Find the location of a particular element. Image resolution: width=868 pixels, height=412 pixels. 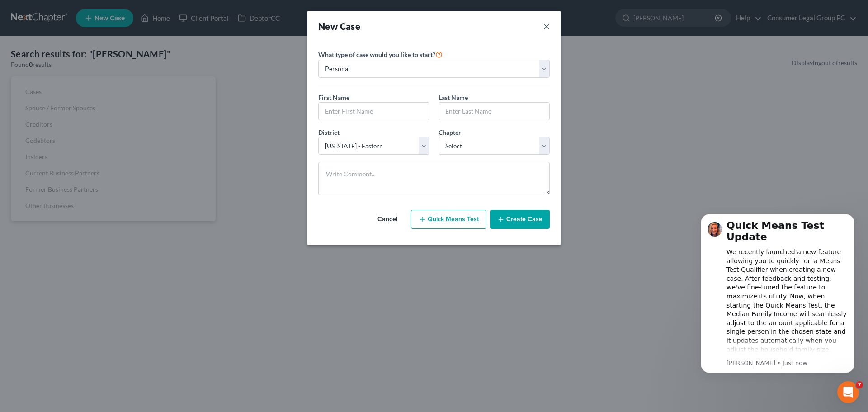

h1: Quick Means Test Update is located at coordinates (100, 33).